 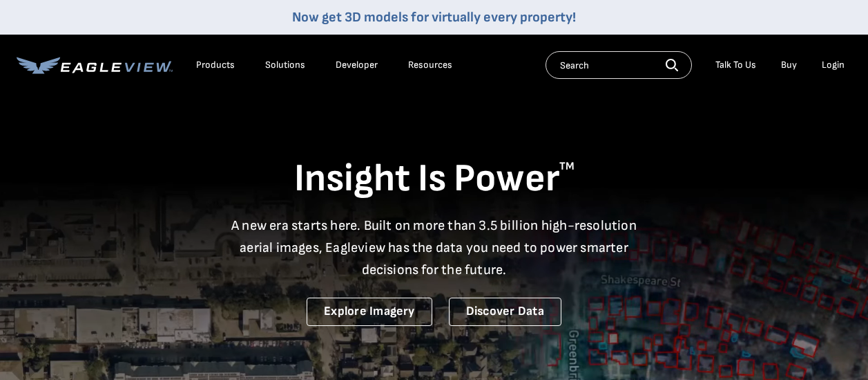 I want to click on a: Developer, so click(x=357, y=65).